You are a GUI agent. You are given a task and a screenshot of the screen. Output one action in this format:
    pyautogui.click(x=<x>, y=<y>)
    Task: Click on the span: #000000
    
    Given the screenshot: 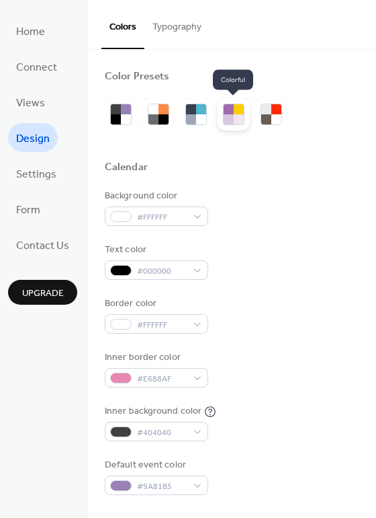 What is the action you would take?
    pyautogui.click(x=162, y=271)
    